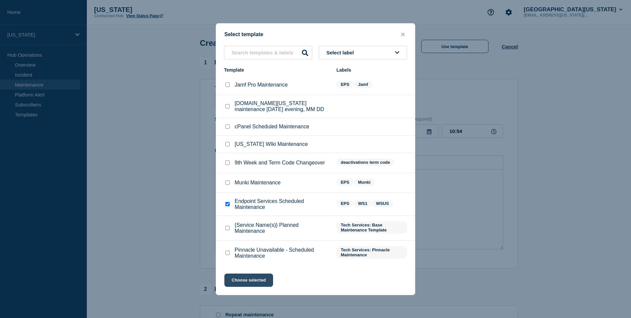 The width and height of the screenshot is (631, 318). Describe the element at coordinates (363, 52) in the screenshot. I see `button: Select label` at that location.